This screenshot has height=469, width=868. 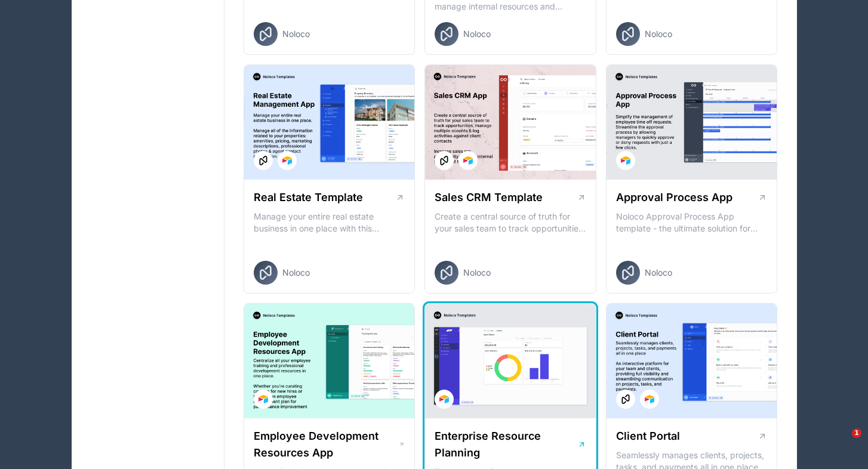 What do you see at coordinates (692, 223) in the screenshot?
I see `p: Noloco Approval Process App template - the ultimate solution for managing your employee's time of...` at bounding box center [692, 223].